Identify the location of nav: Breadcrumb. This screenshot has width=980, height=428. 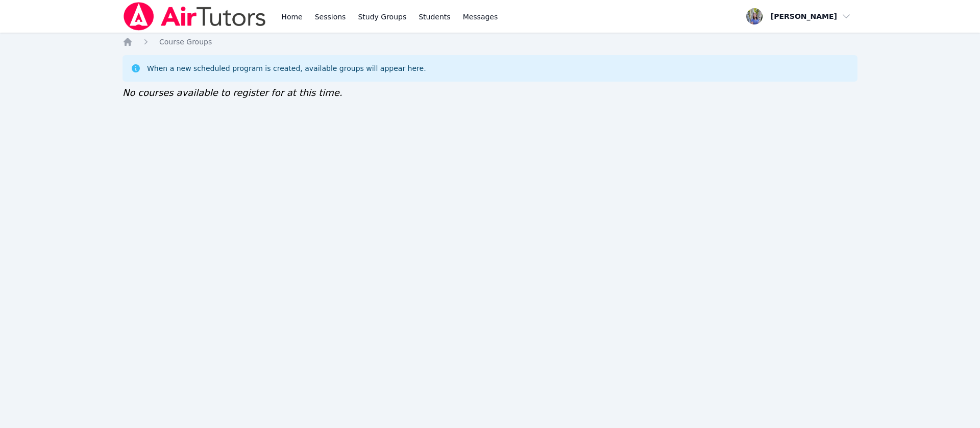
(490, 42).